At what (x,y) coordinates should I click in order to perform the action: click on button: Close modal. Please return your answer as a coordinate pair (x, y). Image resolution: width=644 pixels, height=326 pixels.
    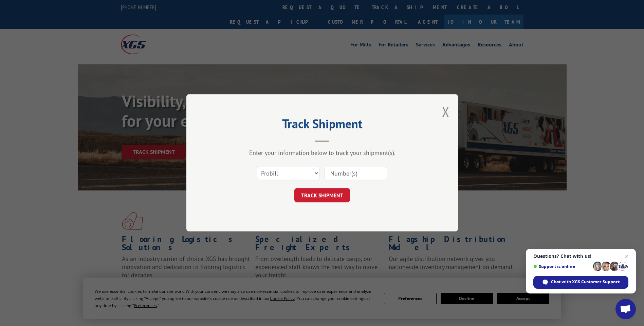
    Looking at the image, I should click on (445, 112).